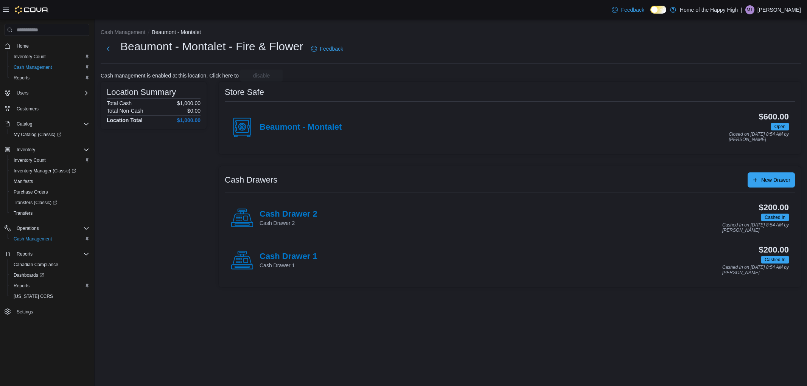 The height and width of the screenshot is (386, 807). What do you see at coordinates (50, 182) in the screenshot?
I see `button: Manifests` at bounding box center [50, 182].